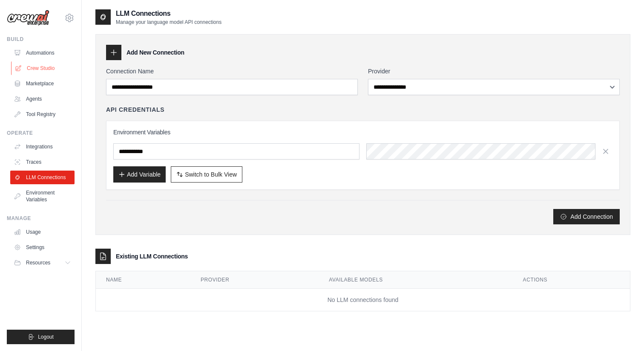 Image resolution: width=644 pixels, height=351 pixels. I want to click on h3: Add New Connection, so click(155, 52).